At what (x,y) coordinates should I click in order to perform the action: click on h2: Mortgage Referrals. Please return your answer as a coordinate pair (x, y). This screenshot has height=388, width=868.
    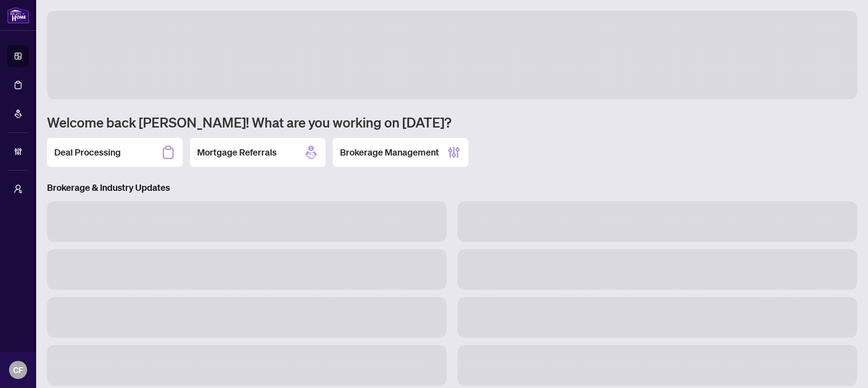
    Looking at the image, I should click on (237, 153).